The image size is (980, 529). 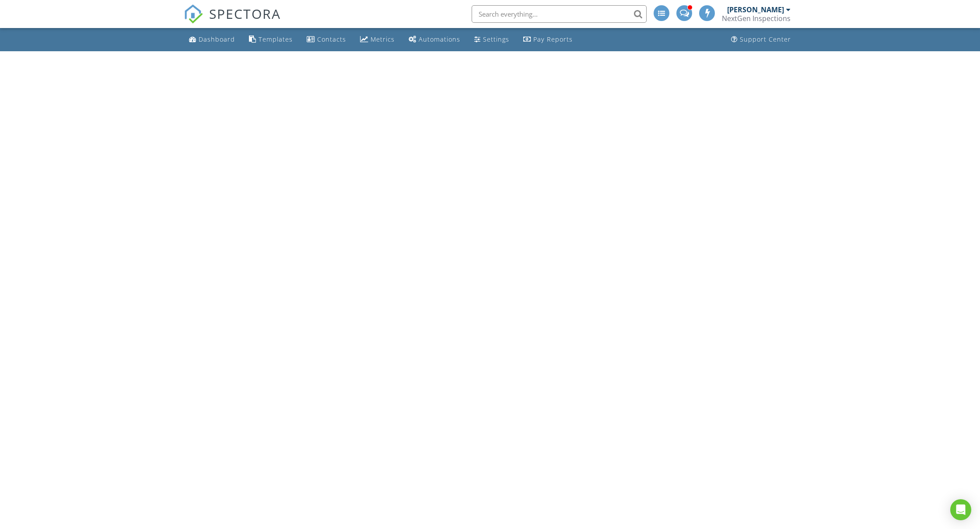 What do you see at coordinates (435, 39) in the screenshot?
I see `a: Automations (Advanced)` at bounding box center [435, 39].